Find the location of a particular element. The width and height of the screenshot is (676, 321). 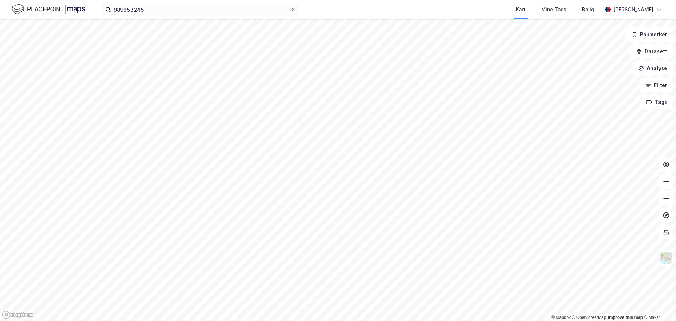

button: Filter is located at coordinates (656, 85).